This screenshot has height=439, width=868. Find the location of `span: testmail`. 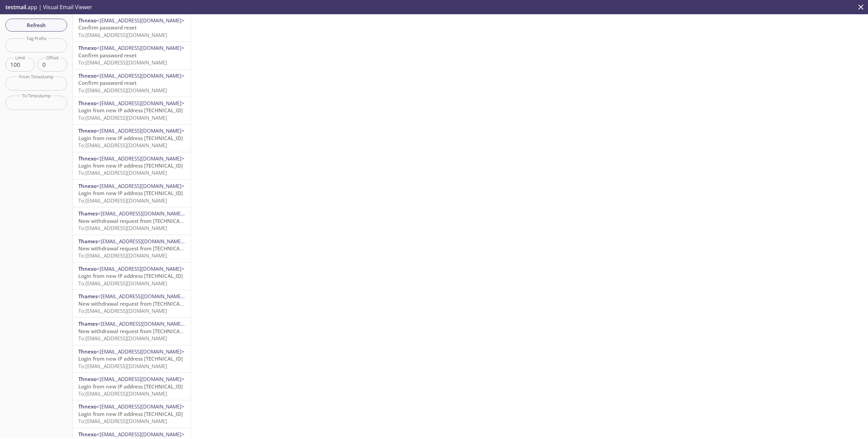

span: testmail is located at coordinates (15, 7).